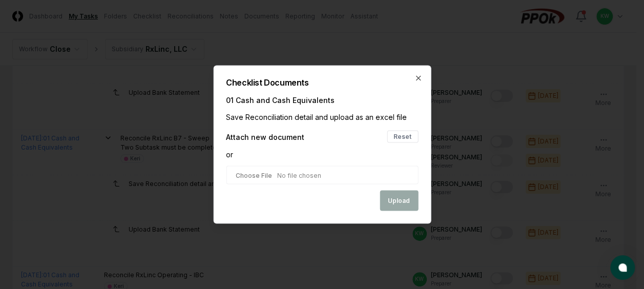  What do you see at coordinates (265, 137) in the screenshot?
I see `div: Attach new document` at bounding box center [265, 137].